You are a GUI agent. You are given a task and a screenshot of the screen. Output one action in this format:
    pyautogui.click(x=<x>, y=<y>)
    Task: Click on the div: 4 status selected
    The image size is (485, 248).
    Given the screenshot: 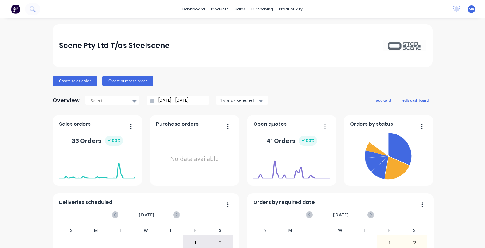 What is the action you would take?
    pyautogui.click(x=239, y=100)
    